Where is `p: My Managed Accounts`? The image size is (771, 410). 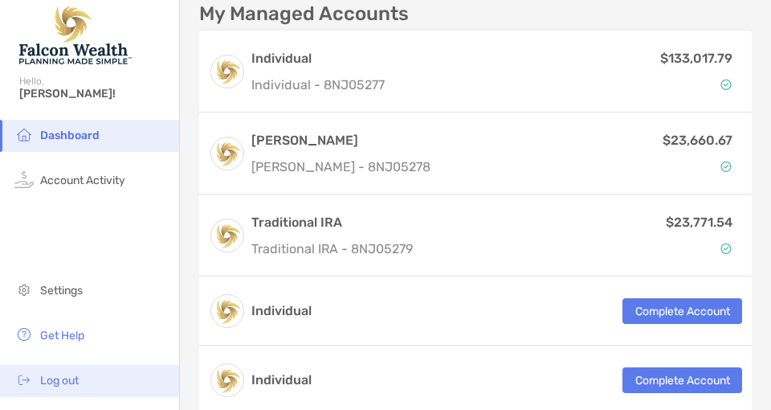 p: My Managed Accounts is located at coordinates (304, 14).